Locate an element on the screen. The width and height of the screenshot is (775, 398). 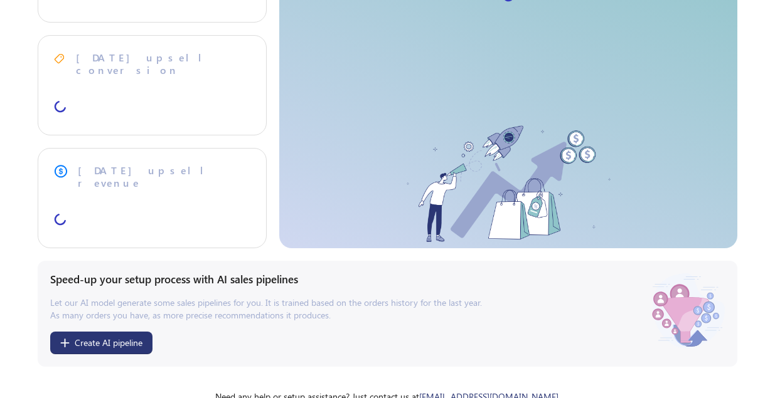
button: Create AI pipeline is located at coordinates (101, 343).